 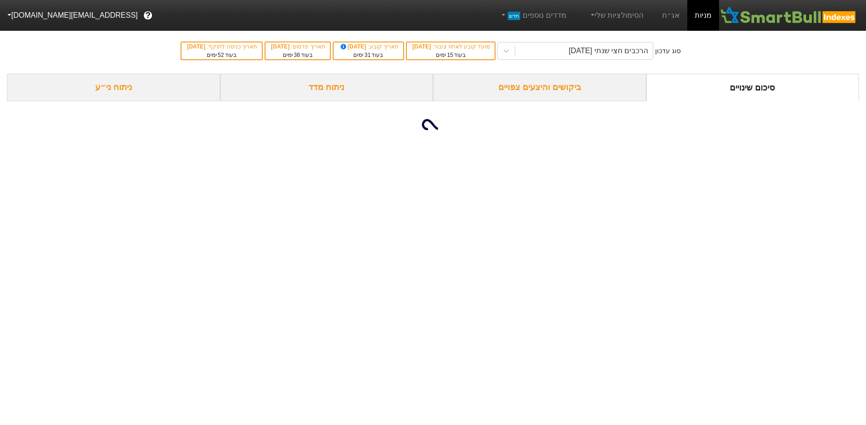 I want to click on div: סוג עדכון, so click(x=668, y=51).